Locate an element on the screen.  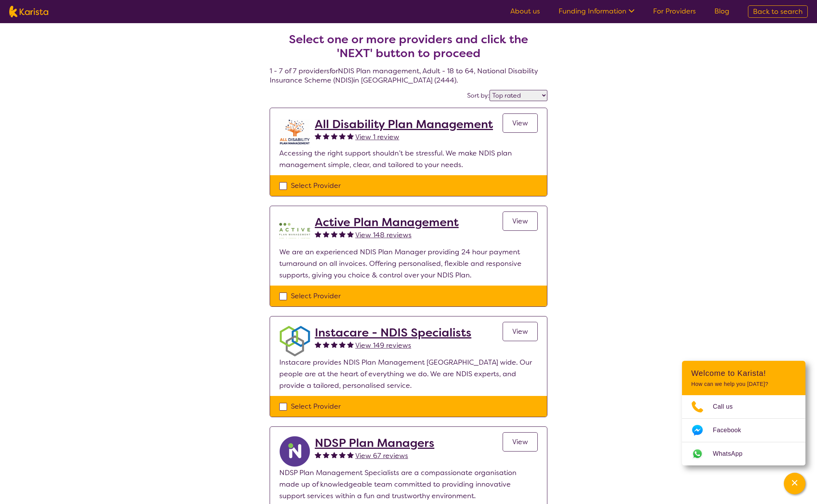
span: View 67 reviews is located at coordinates (381, 455).